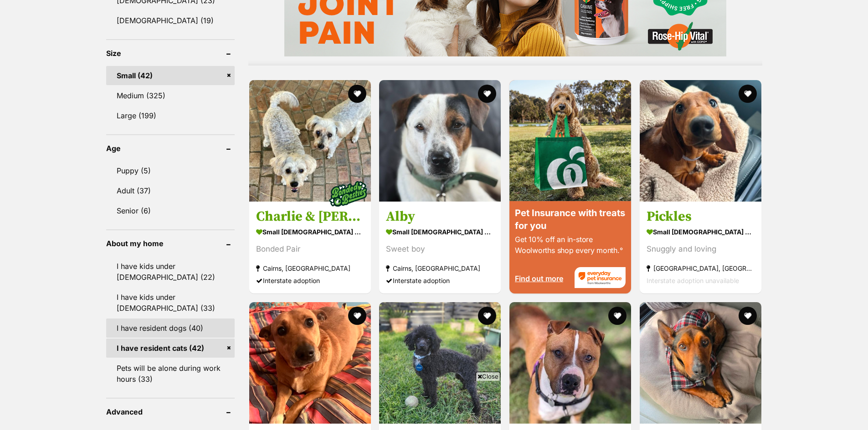  Describe the element at coordinates (170, 374) in the screenshot. I see `a: Pets will be alone during work hours (33)` at that location.